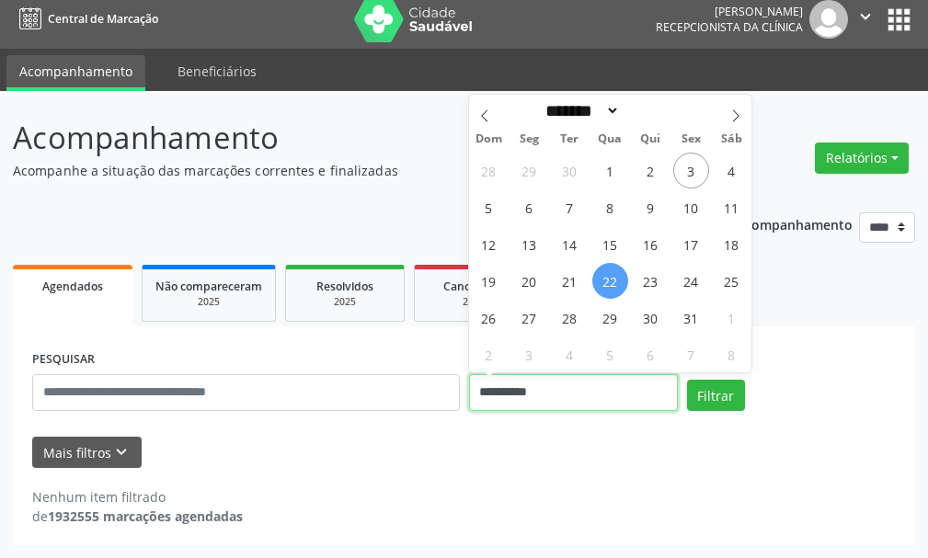 The image size is (928, 558). Describe the element at coordinates (610, 317) in the screenshot. I see `span: Outubro 29, 2025` at that location.